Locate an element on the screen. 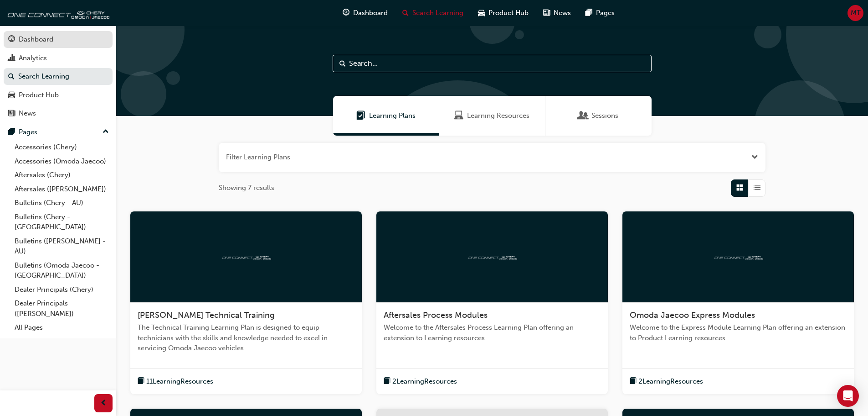 This screenshot has height=416, width=868. span: Product Hub is located at coordinates (509, 13).